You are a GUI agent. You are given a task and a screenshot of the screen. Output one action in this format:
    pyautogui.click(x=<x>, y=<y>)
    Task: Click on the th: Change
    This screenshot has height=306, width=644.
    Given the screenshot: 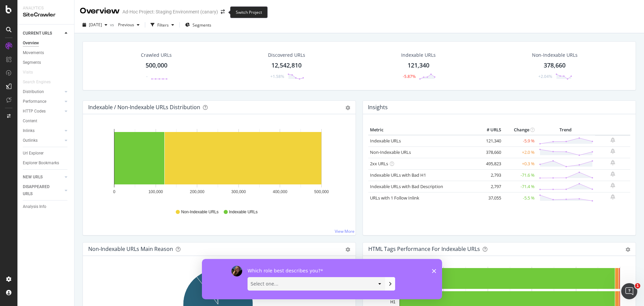 What is the action you would take?
    pyautogui.click(x=519, y=130)
    